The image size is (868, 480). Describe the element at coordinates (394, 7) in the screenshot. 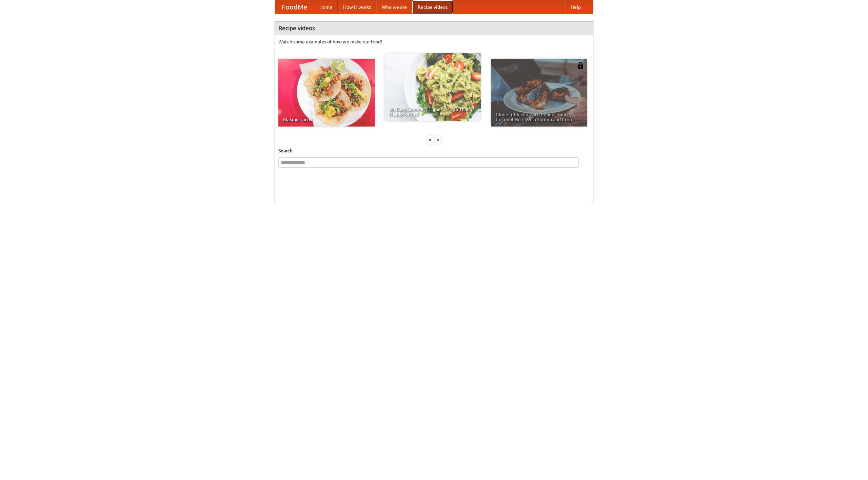

I see `a: Who we are` at that location.